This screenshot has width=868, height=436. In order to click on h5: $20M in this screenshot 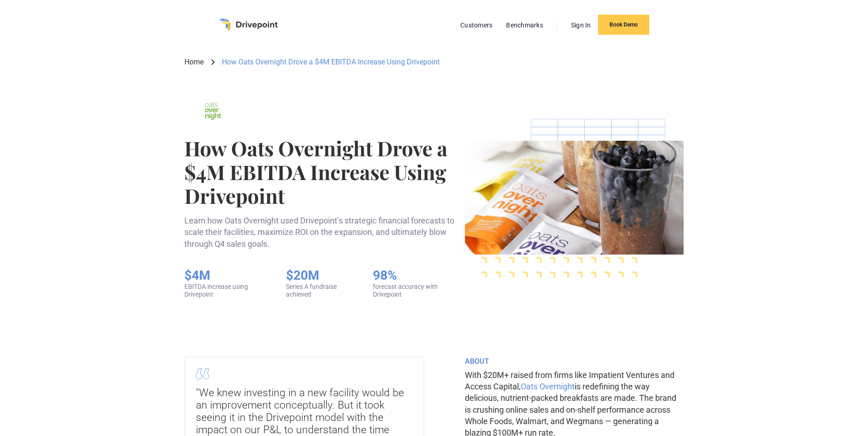, I will do `click(320, 276)`.